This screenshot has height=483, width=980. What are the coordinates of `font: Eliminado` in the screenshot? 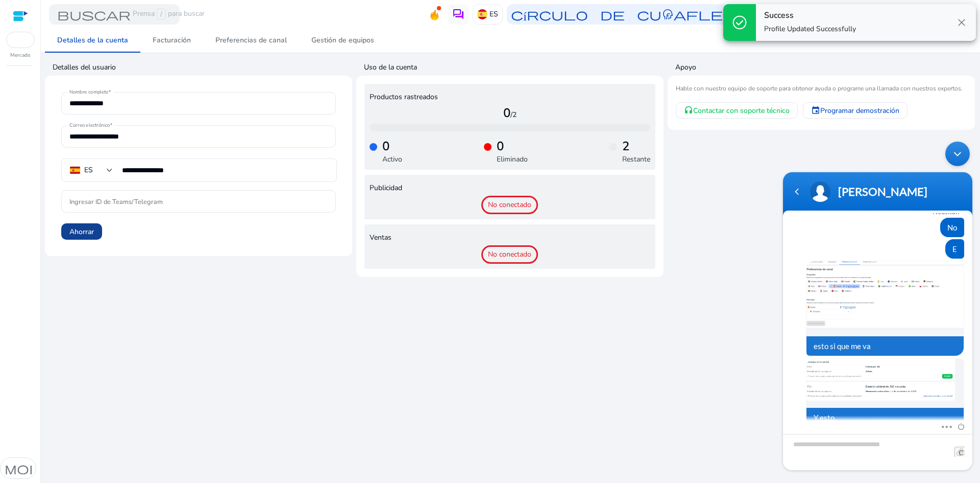 It's located at (512, 159).